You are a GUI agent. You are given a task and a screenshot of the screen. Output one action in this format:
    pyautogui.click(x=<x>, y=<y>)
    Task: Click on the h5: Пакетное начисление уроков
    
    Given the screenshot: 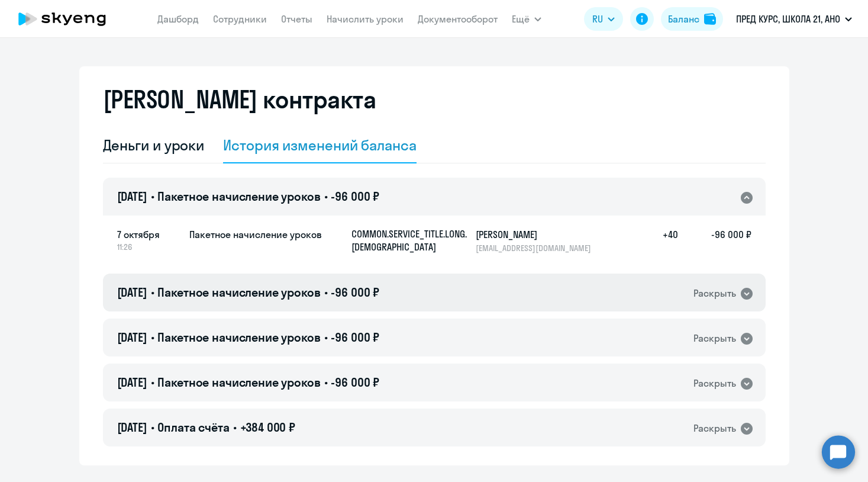 What is the action you would take?
    pyautogui.click(x=266, y=235)
    